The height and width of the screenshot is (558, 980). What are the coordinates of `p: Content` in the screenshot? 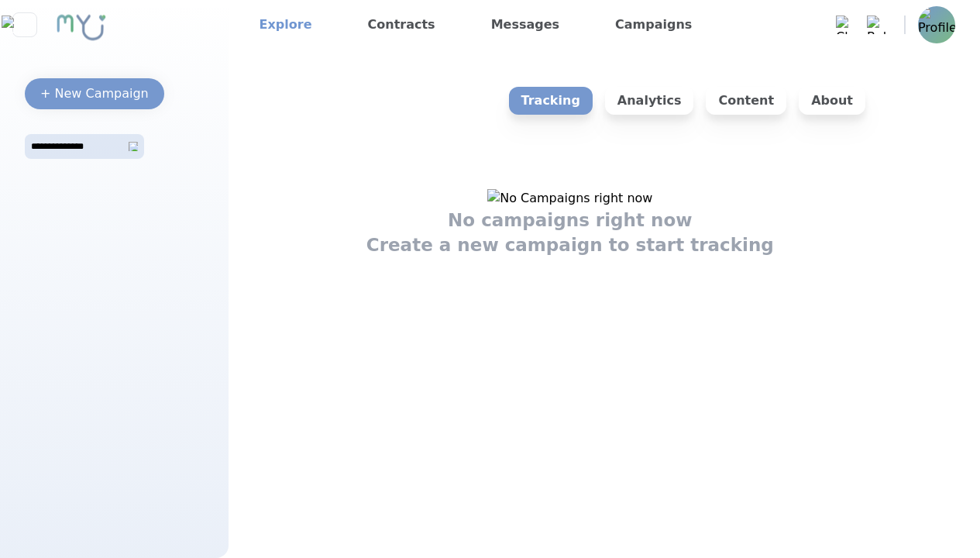 It's located at (746, 100).